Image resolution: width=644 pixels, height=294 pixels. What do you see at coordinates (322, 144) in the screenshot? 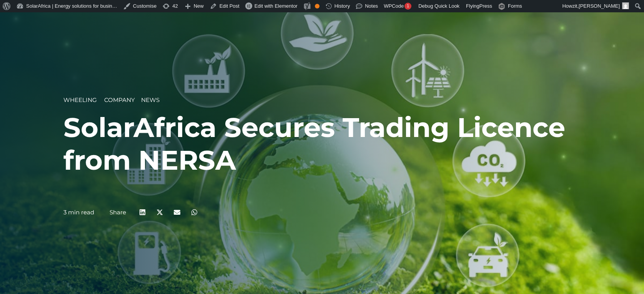
I see `h1: SolarAfrica Secures Trading Licence from NERSA` at bounding box center [322, 144].